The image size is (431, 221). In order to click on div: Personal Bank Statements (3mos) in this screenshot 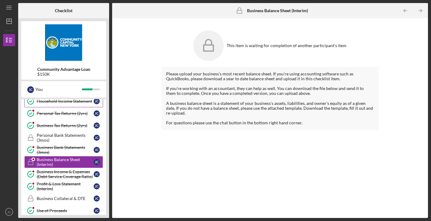, I will do `click(65, 137)`.